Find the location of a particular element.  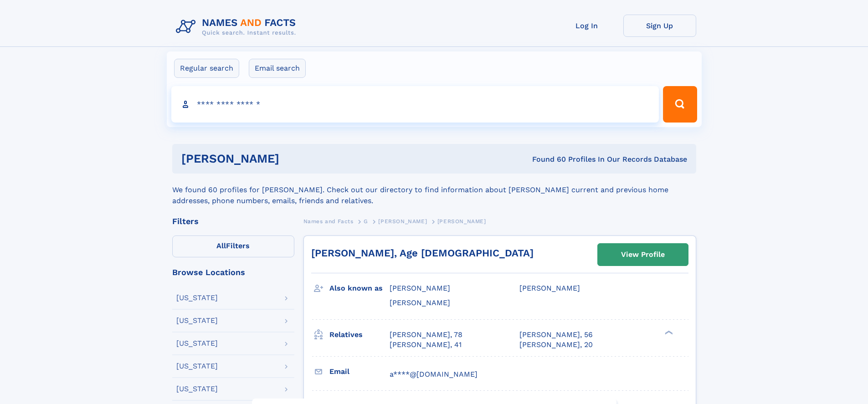

div: Found 60 Profiles In Our Records Database is located at coordinates (546, 160).